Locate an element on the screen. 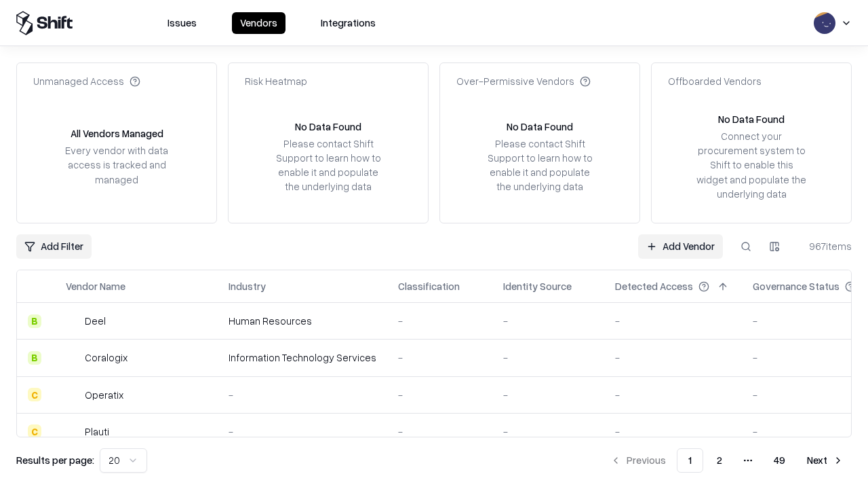  div: Unmanaged Access is located at coordinates (87, 80).